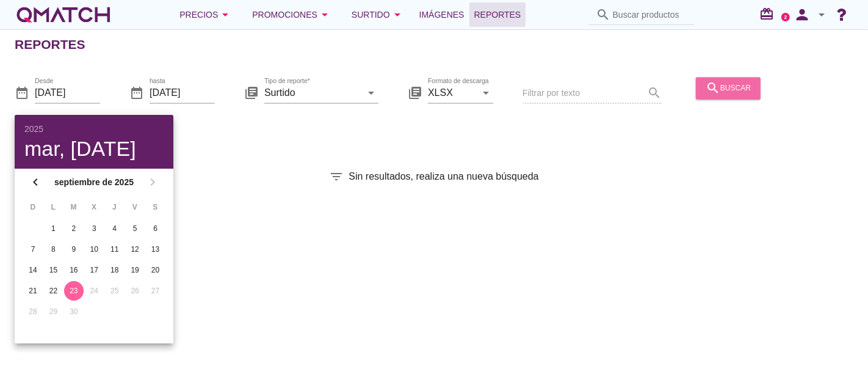  What do you see at coordinates (35, 182) in the screenshot?
I see `i: chevron_left` at bounding box center [35, 182].